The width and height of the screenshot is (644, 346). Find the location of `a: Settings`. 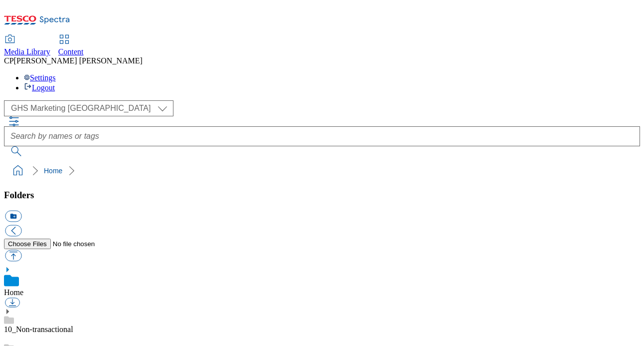

a: Settings is located at coordinates (40, 77).